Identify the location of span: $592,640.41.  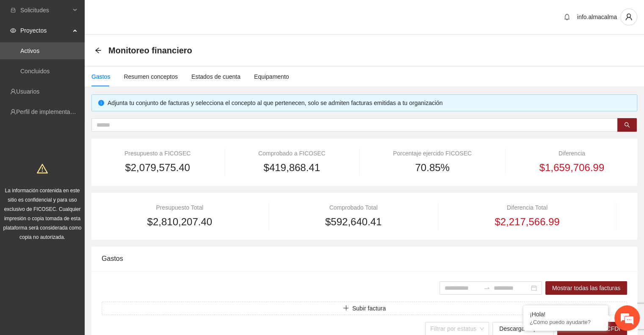
(353, 222).